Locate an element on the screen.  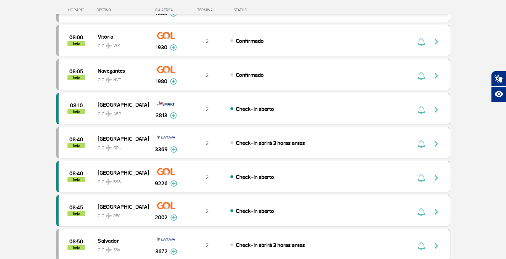
div: Plugin de acessibilidade da Hand Talk. is located at coordinates (498, 87).